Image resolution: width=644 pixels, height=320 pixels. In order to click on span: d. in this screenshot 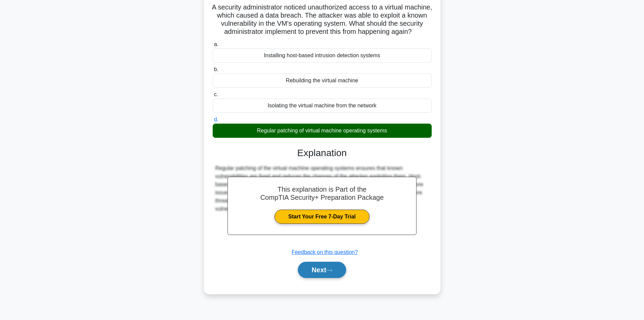, I will do `click(216, 119)`.